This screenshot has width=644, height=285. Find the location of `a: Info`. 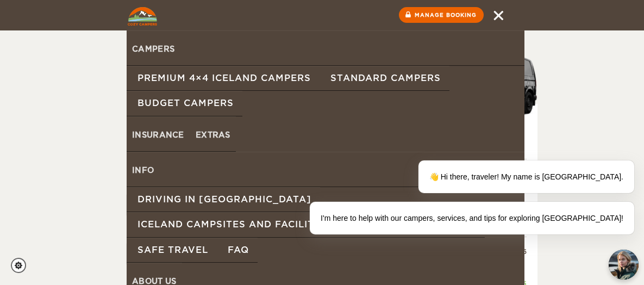

a: Info is located at coordinates (325, 169).